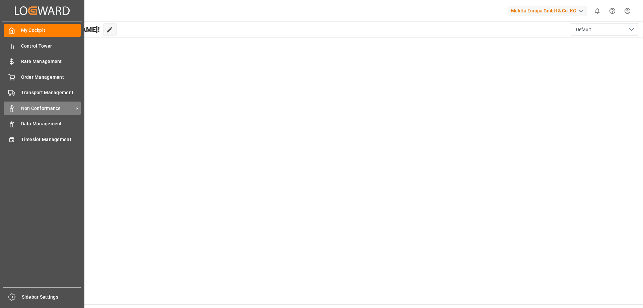 This screenshot has width=643, height=308. What do you see at coordinates (42, 77) in the screenshot?
I see `a: Order Management` at bounding box center [42, 77].